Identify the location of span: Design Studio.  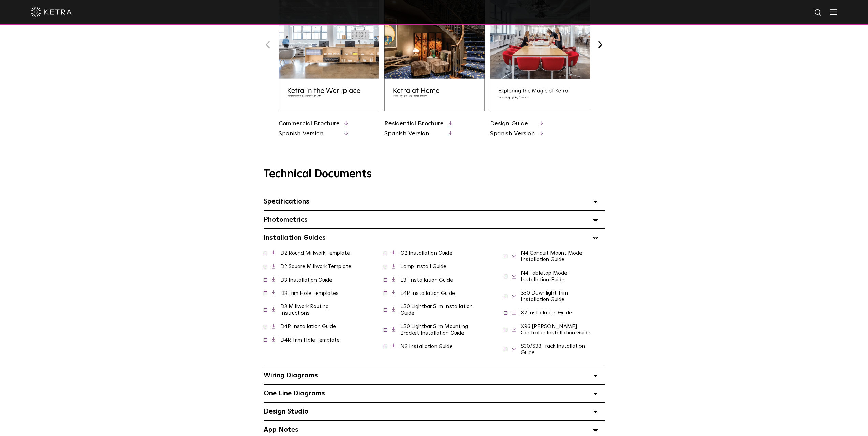
(286, 412).